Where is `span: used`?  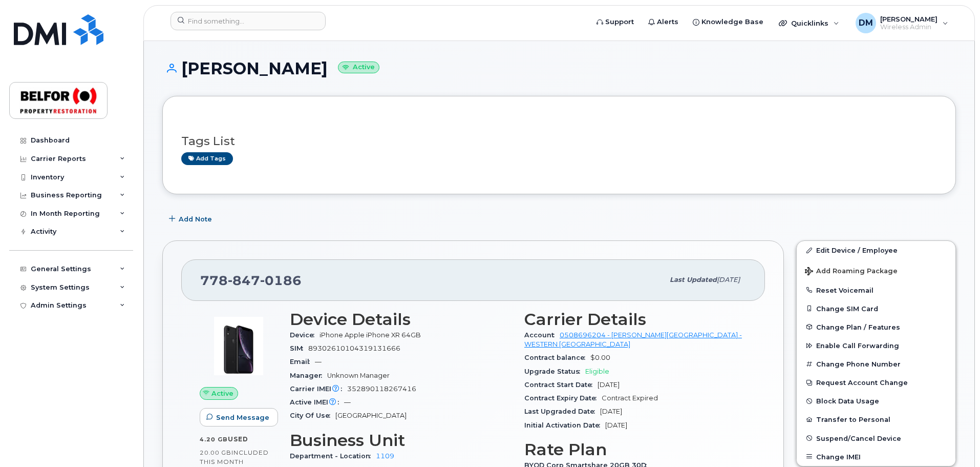 span: used is located at coordinates (238, 439).